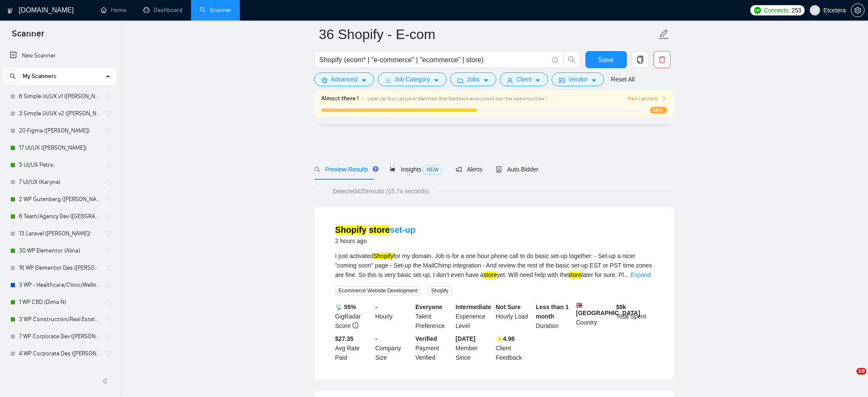 This screenshot has height=397, width=868. What do you see at coordinates (380, 191) in the screenshot?
I see `span: Detected 425 results (15.74 seconds)` at bounding box center [380, 191].